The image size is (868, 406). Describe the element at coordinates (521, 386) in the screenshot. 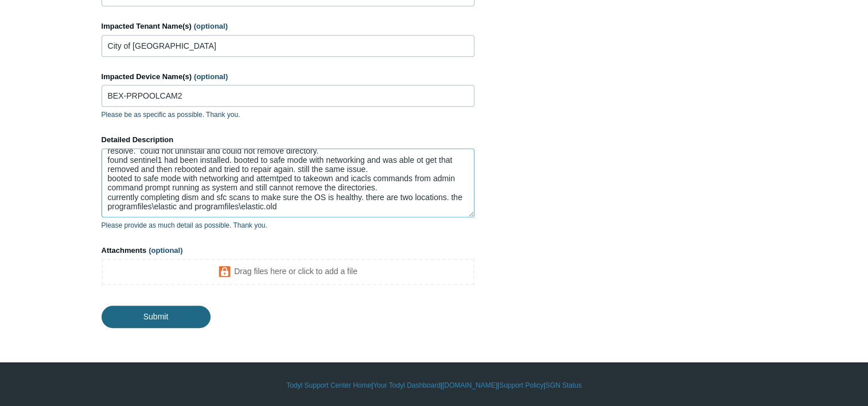

I see `a: Support Policy` at that location.